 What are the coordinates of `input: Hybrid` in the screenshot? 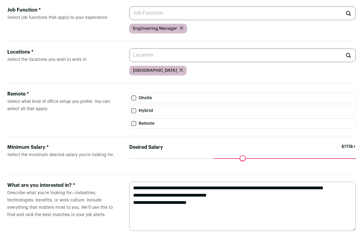 It's located at (134, 111).